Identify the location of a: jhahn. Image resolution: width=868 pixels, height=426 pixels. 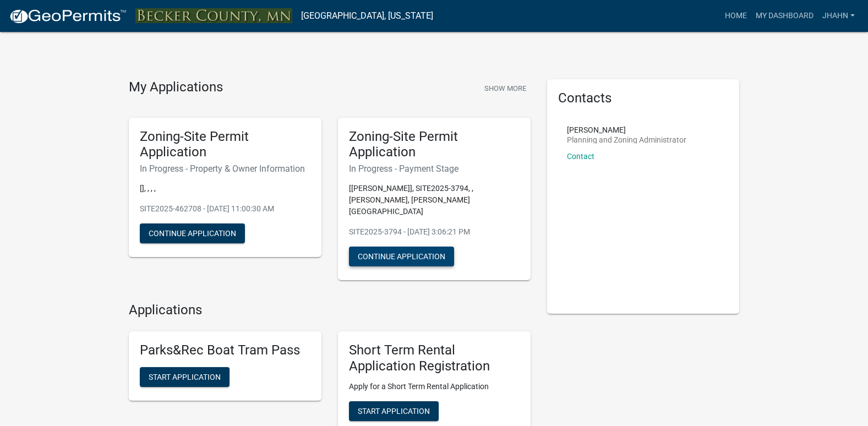
(838, 16).